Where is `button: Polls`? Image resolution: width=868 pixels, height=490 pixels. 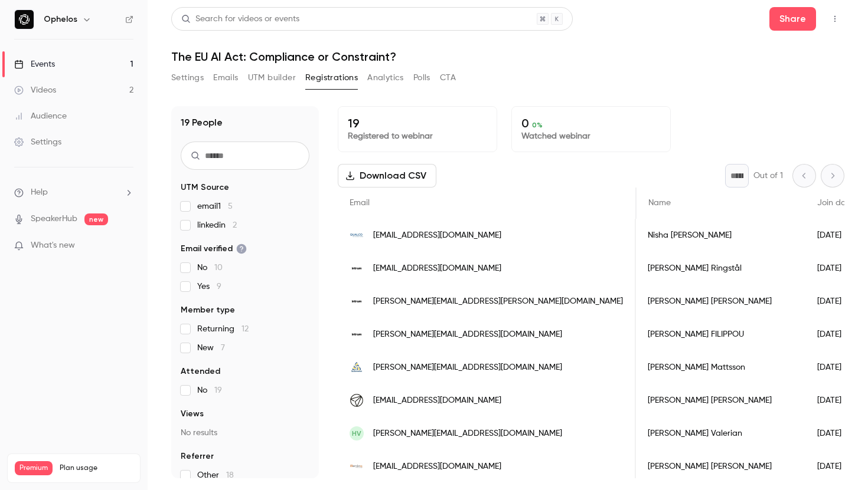
button: Polls is located at coordinates (421, 78).